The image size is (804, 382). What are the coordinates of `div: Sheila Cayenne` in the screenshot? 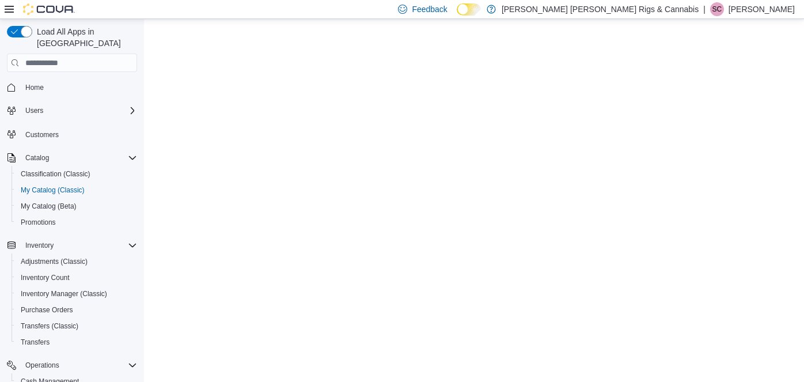 It's located at (717, 9).